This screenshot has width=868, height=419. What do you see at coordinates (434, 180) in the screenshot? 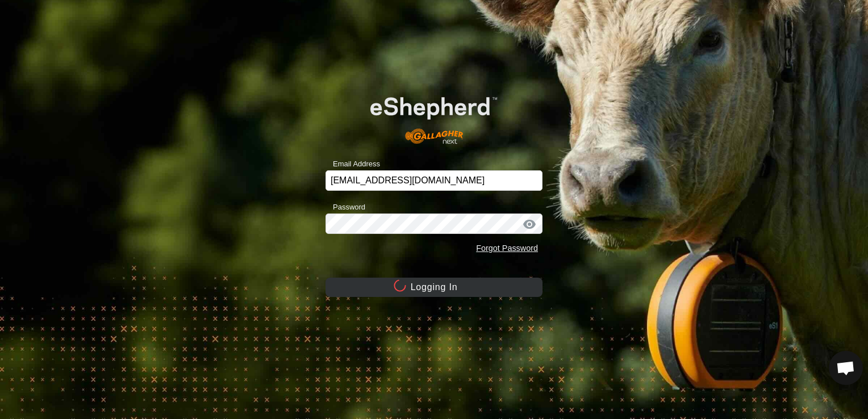
I see `input: Email Address` at bounding box center [434, 180].